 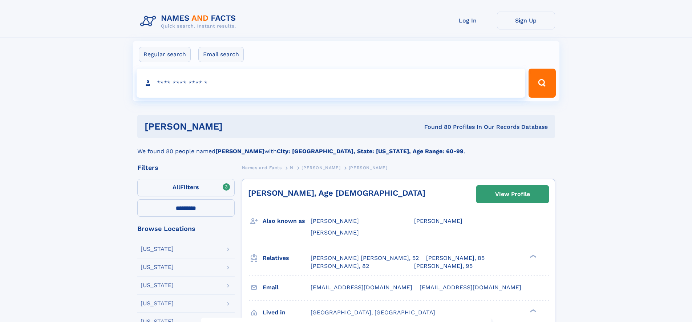 What do you see at coordinates (292, 168) in the screenshot?
I see `span: N` at bounding box center [292, 168].